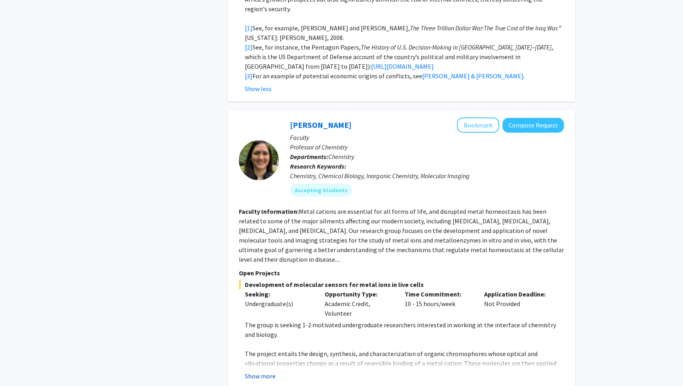  I want to click on div: 10 - 15 hours/week, so click(439, 304).